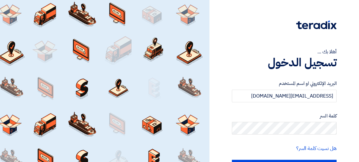 This screenshot has height=162, width=359. I want to click on div: أهلا بك ..., so click(284, 52).